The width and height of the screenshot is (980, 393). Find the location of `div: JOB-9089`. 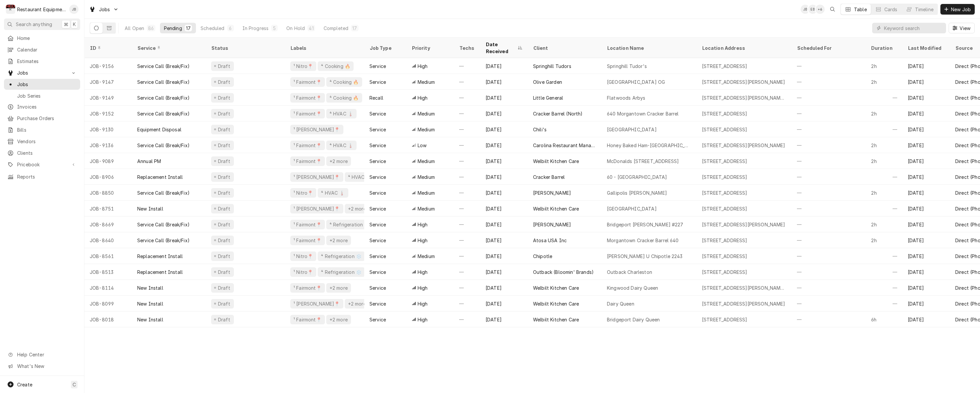

div: JOB-9089 is located at coordinates (108, 161).